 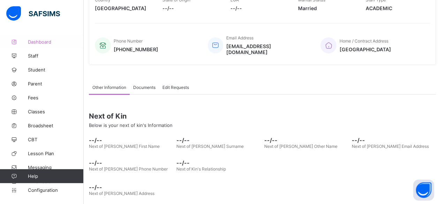 What do you see at coordinates (262, 116) in the screenshot?
I see `span: Next of Kin` at bounding box center [262, 116].